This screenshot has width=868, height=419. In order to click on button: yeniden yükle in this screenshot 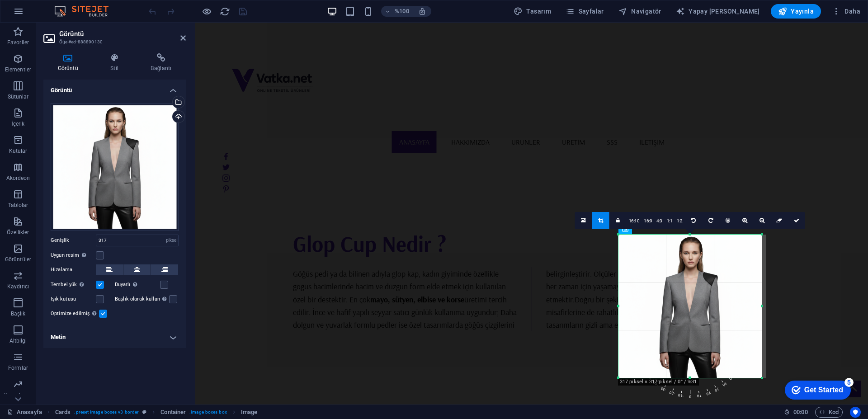, I will do `click(224, 12)`.